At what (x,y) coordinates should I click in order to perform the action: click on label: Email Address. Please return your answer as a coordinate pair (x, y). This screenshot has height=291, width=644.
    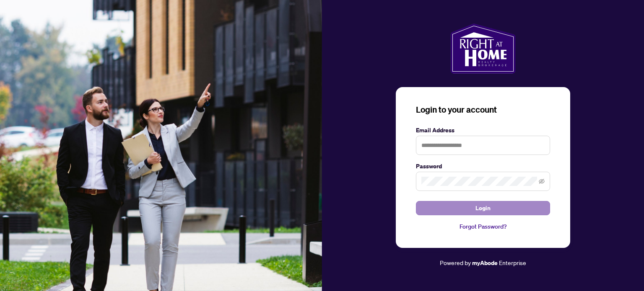
    Looking at the image, I should click on (483, 130).